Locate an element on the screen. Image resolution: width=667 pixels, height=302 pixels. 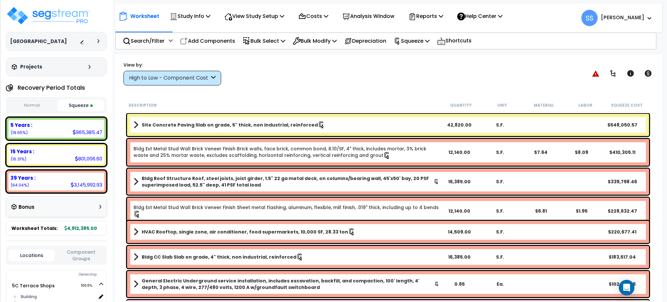
p: Reports is located at coordinates (426, 16).